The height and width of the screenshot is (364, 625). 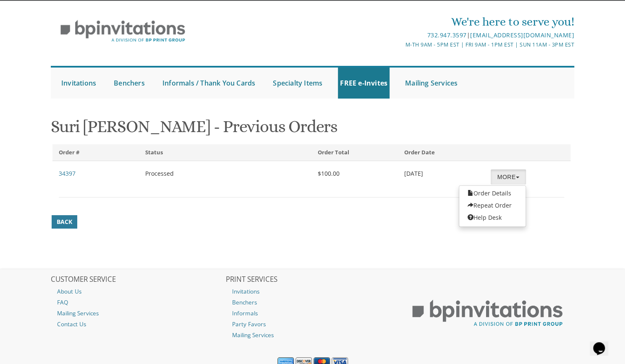 I want to click on a: FREE e-Invites, so click(x=363, y=84).